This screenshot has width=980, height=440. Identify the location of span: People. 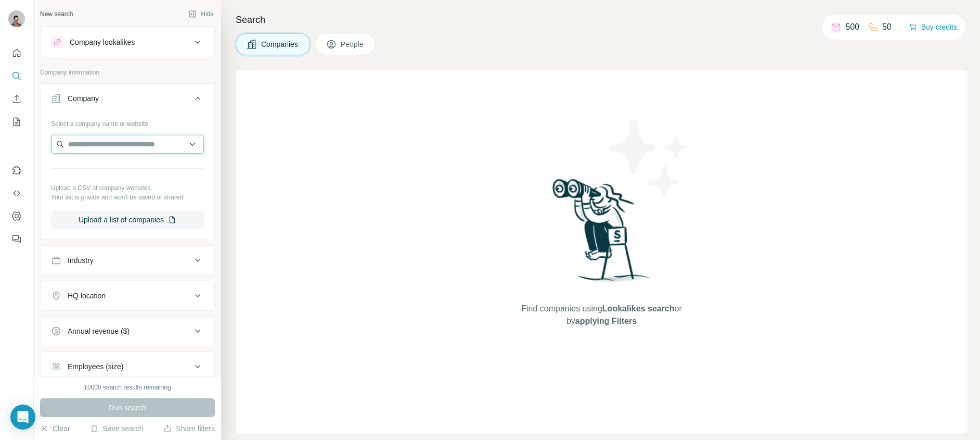
(353, 44).